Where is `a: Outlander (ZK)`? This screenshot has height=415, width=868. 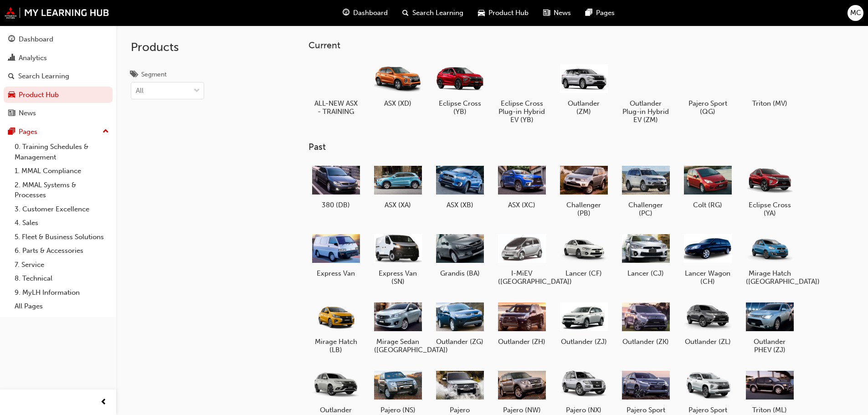
a: Outlander (ZK) is located at coordinates (645, 323).